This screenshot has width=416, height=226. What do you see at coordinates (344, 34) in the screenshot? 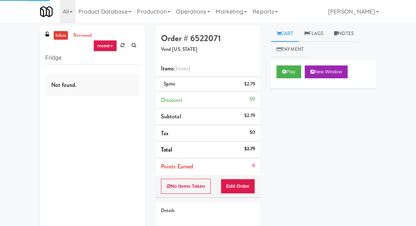
I see `a: Notes` at bounding box center [344, 34].